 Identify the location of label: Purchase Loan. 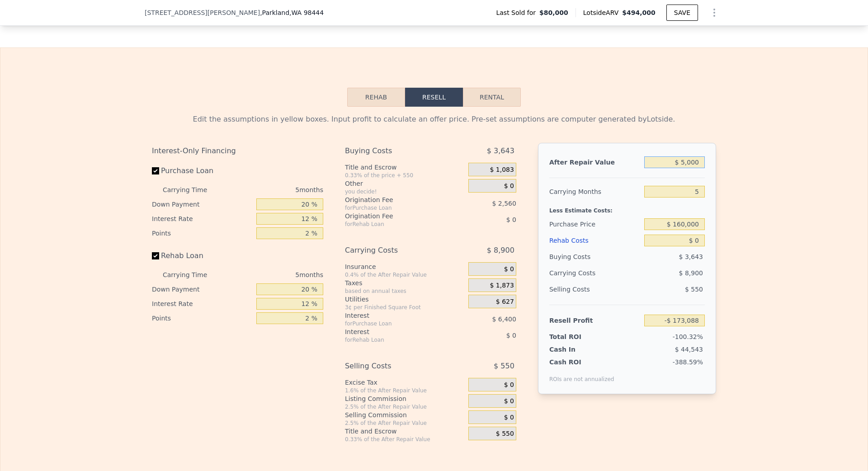
(202, 171).